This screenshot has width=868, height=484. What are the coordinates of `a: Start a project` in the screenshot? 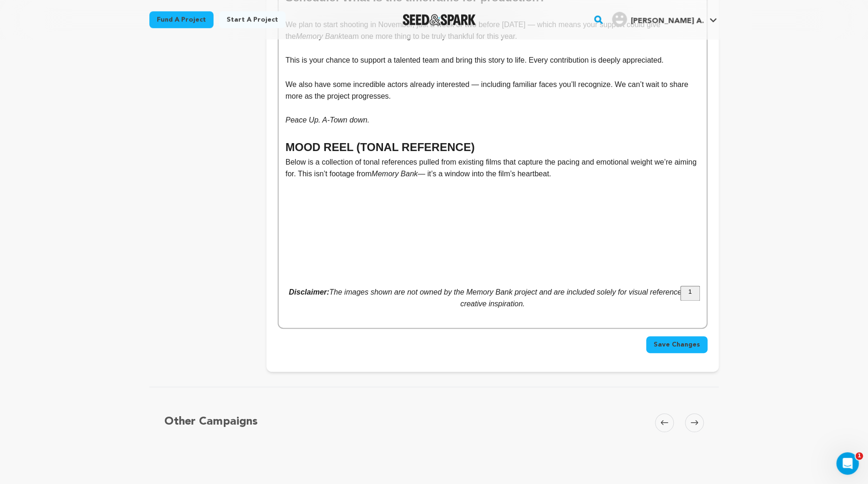 It's located at (252, 20).